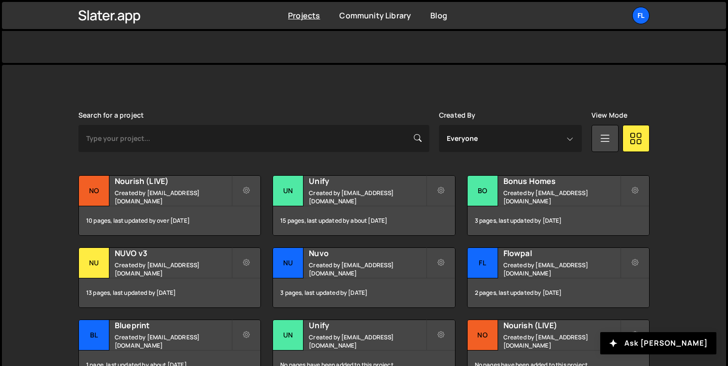 Image resolution: width=728 pixels, height=366 pixels. Describe the element at coordinates (375, 15) in the screenshot. I see `a: Community Library` at that location.